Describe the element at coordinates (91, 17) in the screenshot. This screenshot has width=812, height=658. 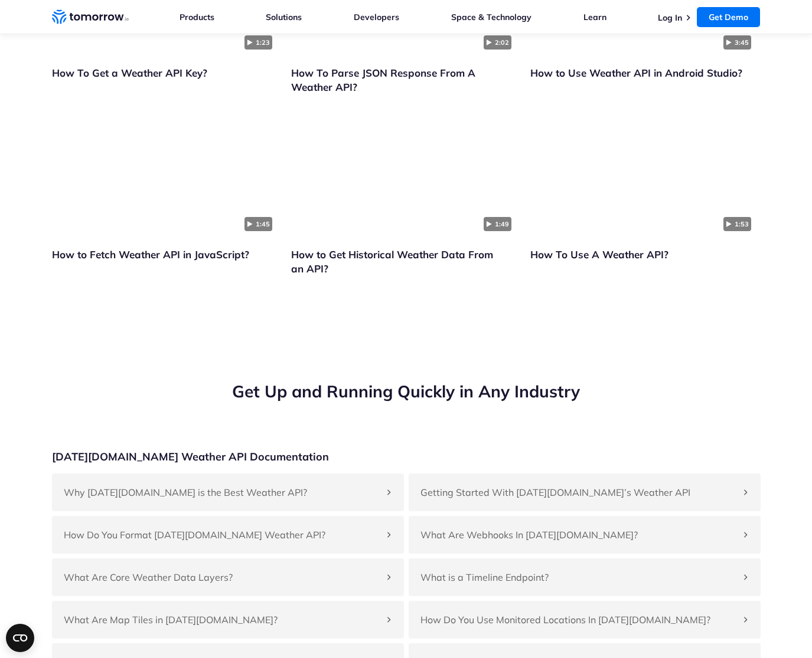
I see `a: Home link` at that location.